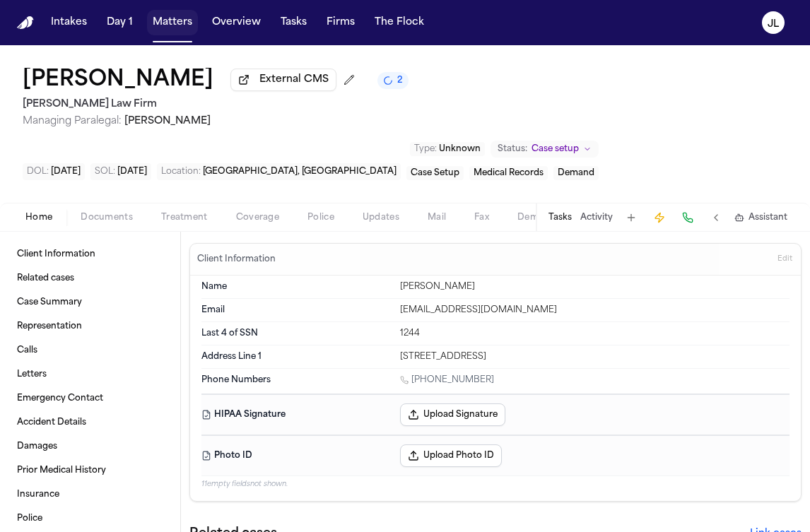  Describe the element at coordinates (544, 149) in the screenshot. I see `button: Change status from Case setup` at that location.